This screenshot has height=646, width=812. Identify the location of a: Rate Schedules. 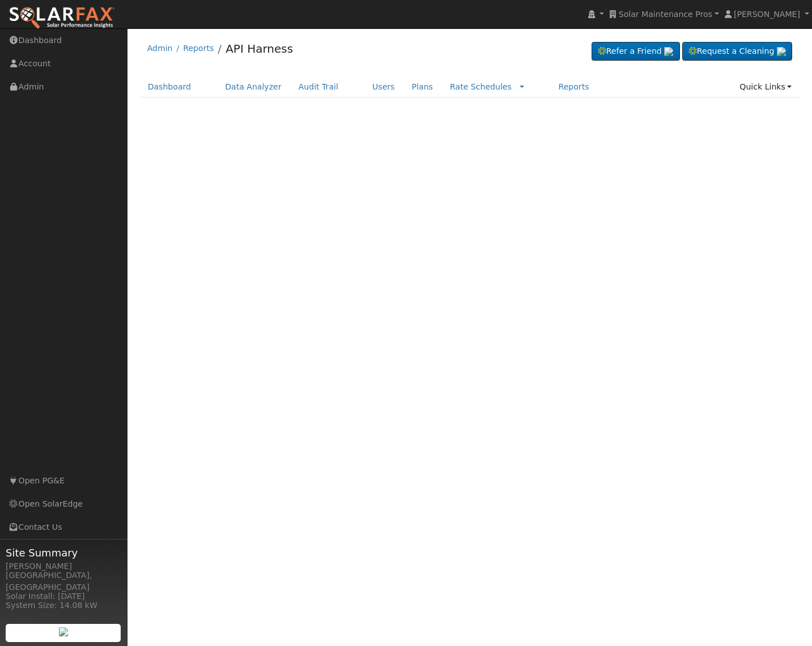
(480, 87).